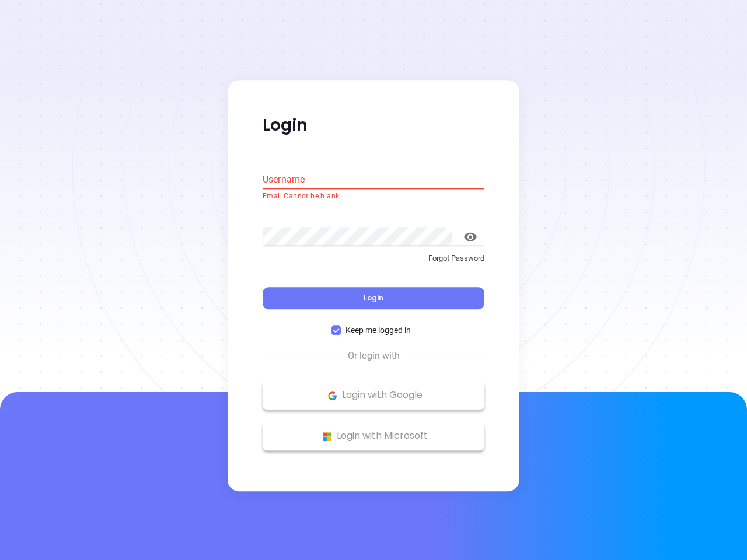  I want to click on a: Forgot Password, so click(374, 263).